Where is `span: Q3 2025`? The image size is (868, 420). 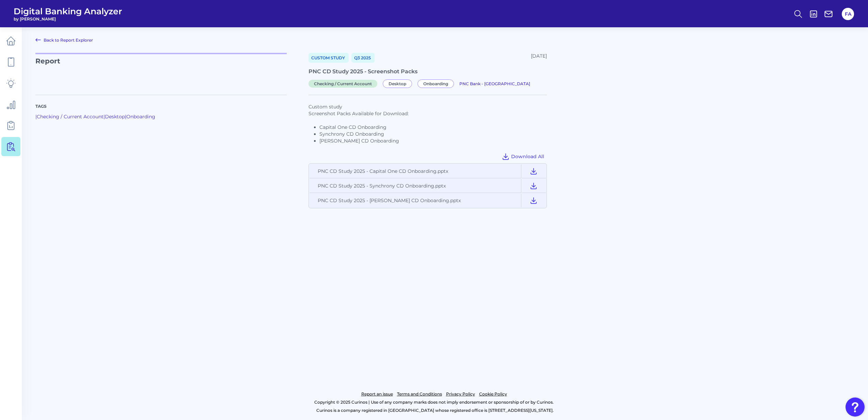 span: Q3 2025 is located at coordinates (363, 58).